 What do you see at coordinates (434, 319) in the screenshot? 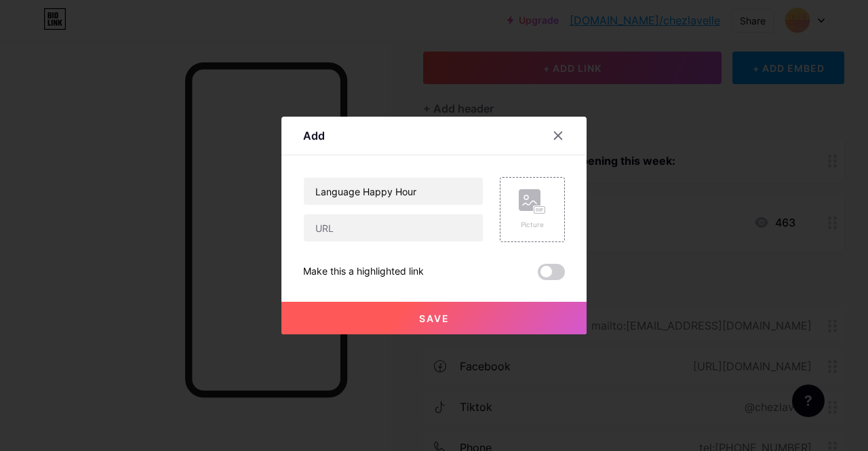
I see `span: Save` at bounding box center [434, 319].